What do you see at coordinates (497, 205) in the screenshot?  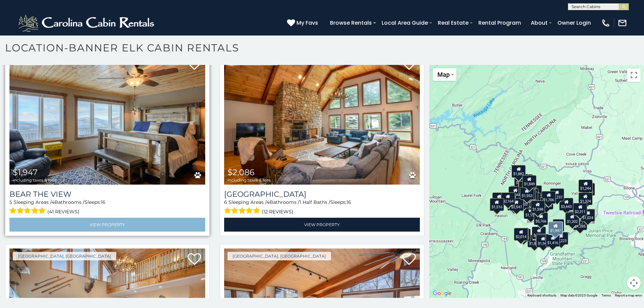 I see `div: $1,554` at bounding box center [497, 205].